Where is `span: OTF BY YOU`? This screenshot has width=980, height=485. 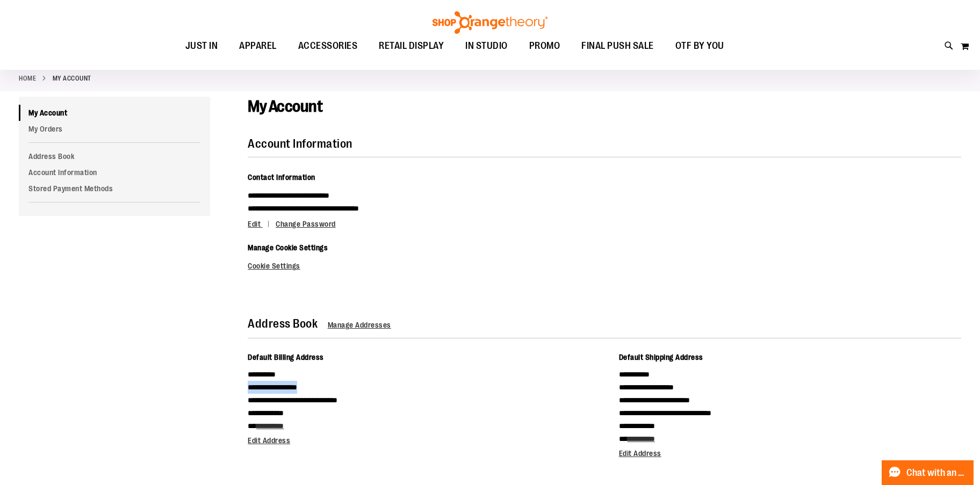 span: OTF BY YOU is located at coordinates (700, 46).